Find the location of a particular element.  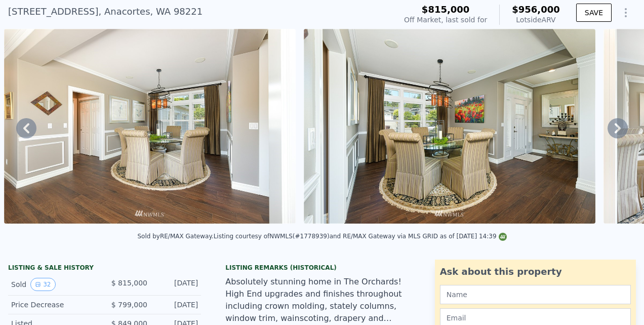

div: Sold by RE/MAX Gateway . is located at coordinates (175, 236).